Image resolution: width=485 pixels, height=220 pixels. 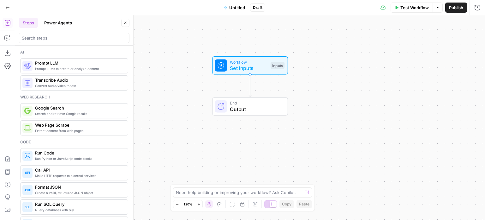 I want to click on button: Copy, so click(x=287, y=204).